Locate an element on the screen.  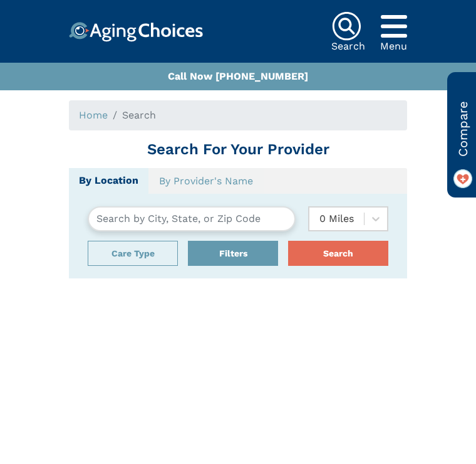
button: Search is located at coordinates (338, 253).